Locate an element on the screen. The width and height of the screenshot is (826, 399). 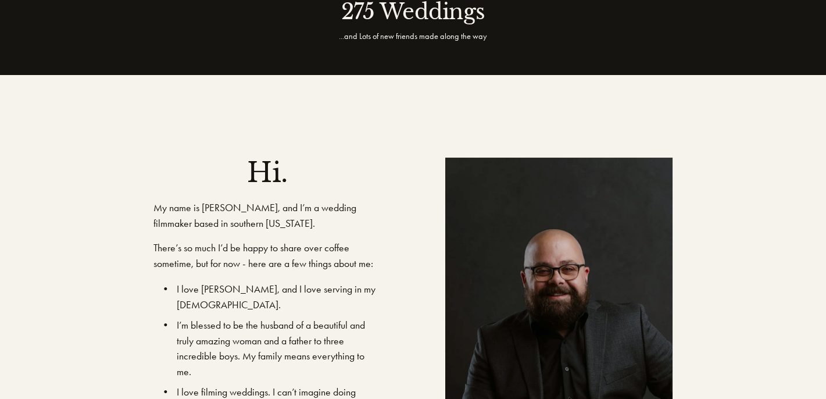
p: I’m blessed to be the husband of a beautiful and truly amazing woman and a father to three incred... is located at coordinates (278, 348).